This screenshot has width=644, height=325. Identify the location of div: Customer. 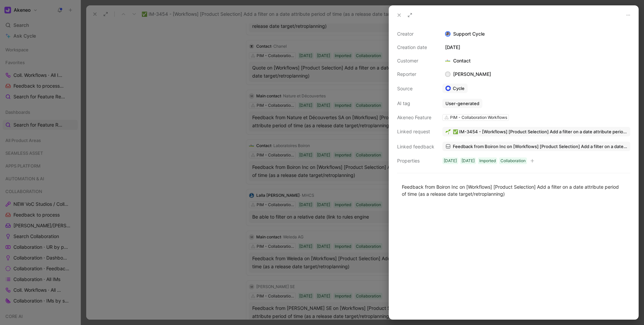
(416, 61).